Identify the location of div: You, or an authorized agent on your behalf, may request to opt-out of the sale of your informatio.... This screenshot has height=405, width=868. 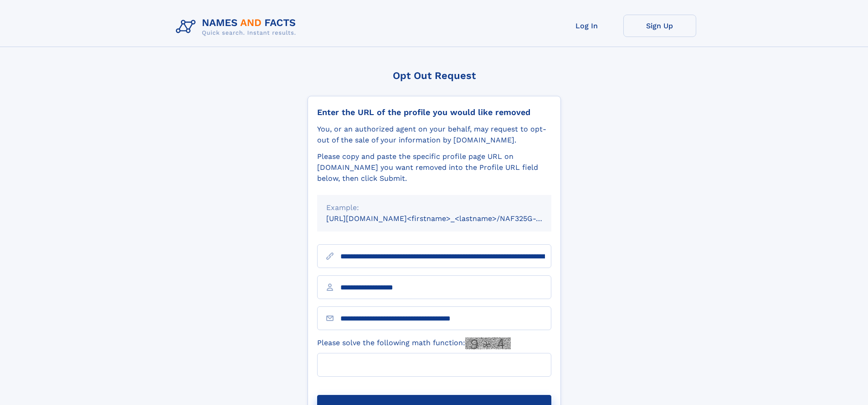
(434, 135).